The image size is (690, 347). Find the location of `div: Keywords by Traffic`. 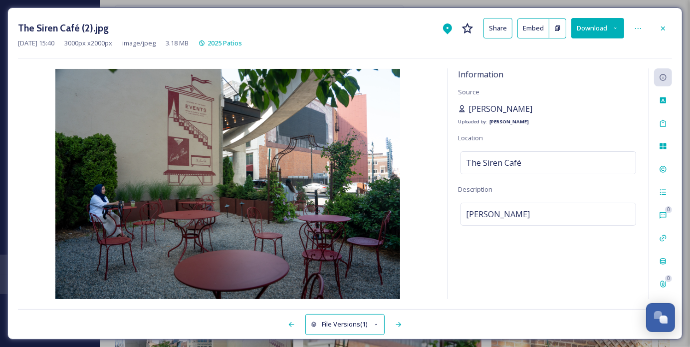

div: Keywords by Traffic is located at coordinates (139, 67).